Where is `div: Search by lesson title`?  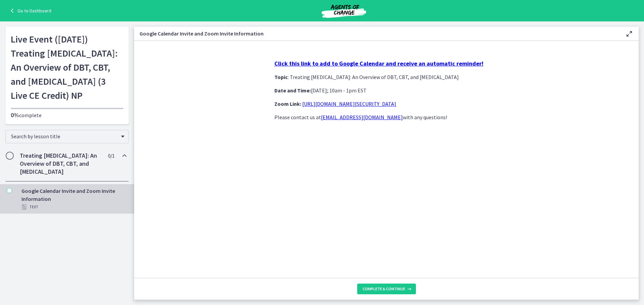
div: Search by lesson title is located at coordinates (67, 136).